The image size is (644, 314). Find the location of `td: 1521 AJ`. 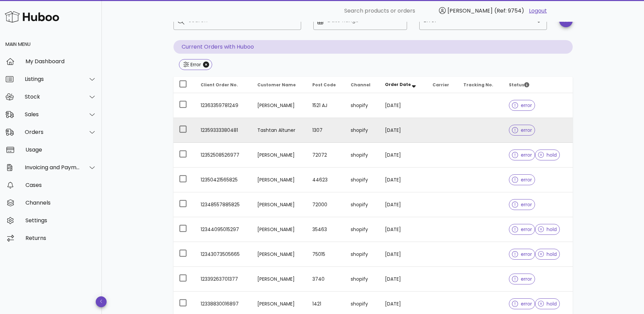

td: 1521 AJ is located at coordinates (326, 105).